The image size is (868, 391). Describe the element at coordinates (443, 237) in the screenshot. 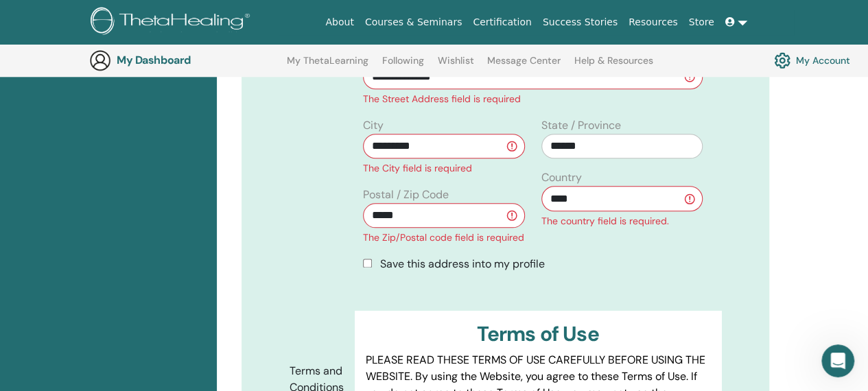

I see `div: The Zip/Postal code field is required` at that location.